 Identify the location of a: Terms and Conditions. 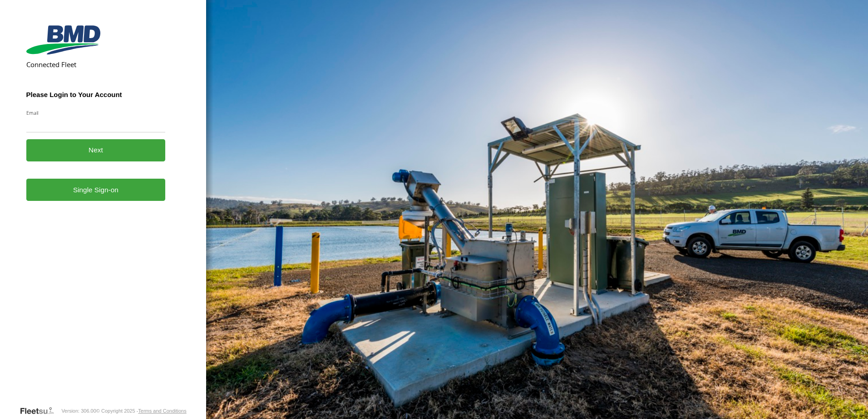
(162, 411).